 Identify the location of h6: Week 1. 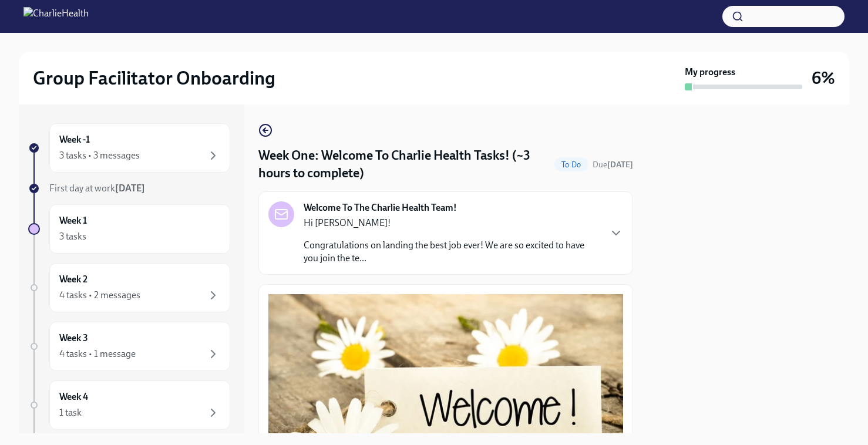
(73, 221).